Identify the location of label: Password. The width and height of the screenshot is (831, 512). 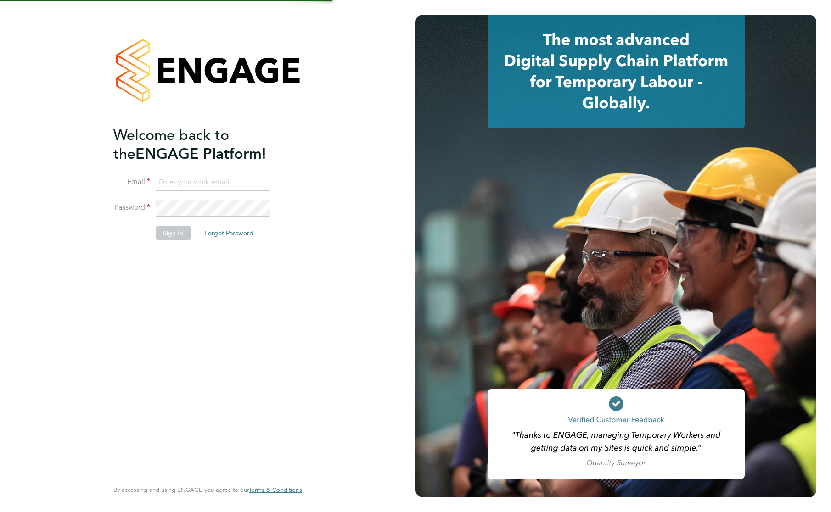
(132, 208).